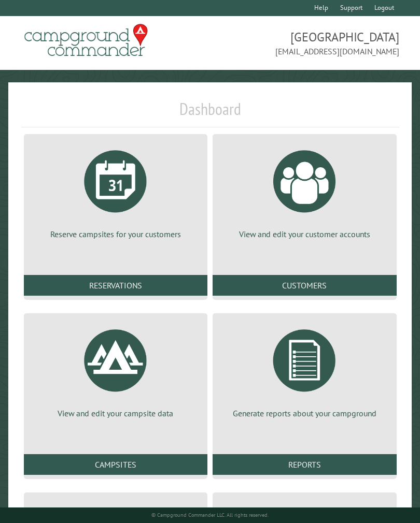 The width and height of the screenshot is (420, 523). What do you see at coordinates (116, 234) in the screenshot?
I see `p: Reserve campsites for your customers` at bounding box center [116, 234].